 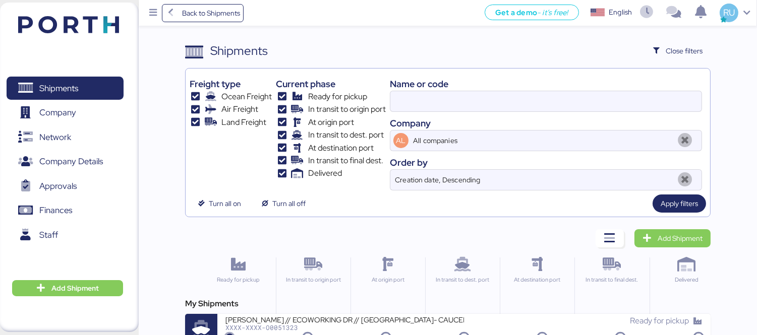 I want to click on div: Current phase, so click(x=330, y=84).